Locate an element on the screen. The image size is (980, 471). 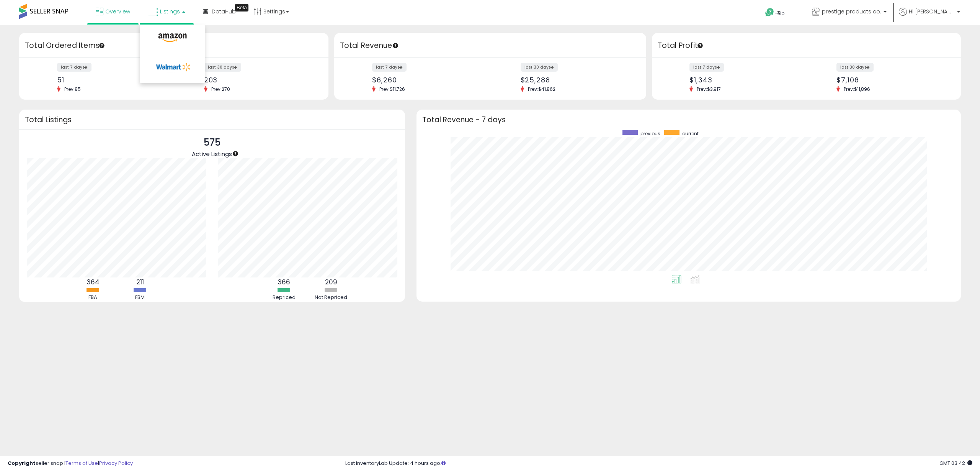
i: Get Help is located at coordinates (769, 12).